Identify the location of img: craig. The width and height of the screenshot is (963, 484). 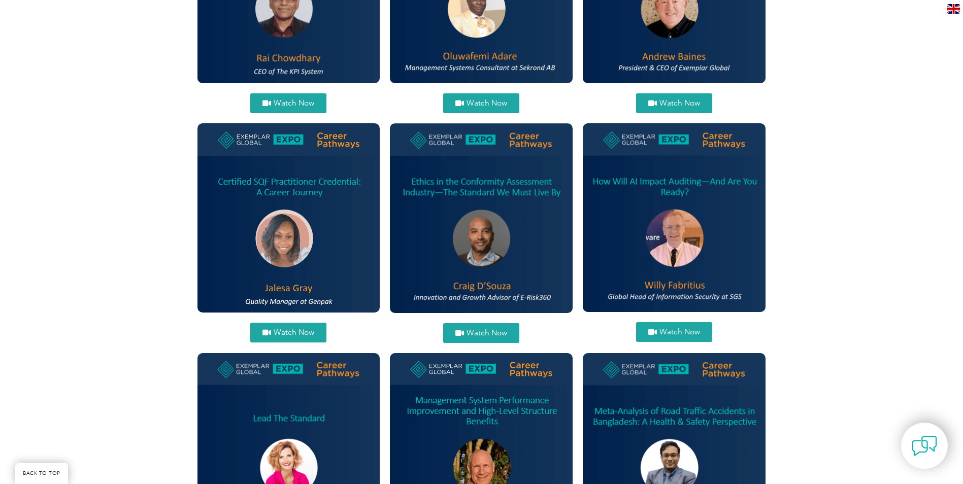
(481, 218).